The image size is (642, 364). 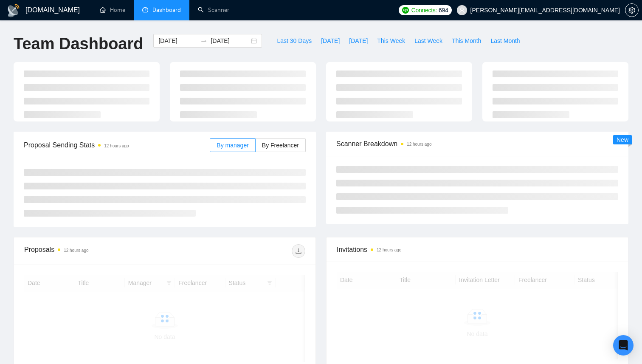 I want to click on span: New, so click(x=622, y=140).